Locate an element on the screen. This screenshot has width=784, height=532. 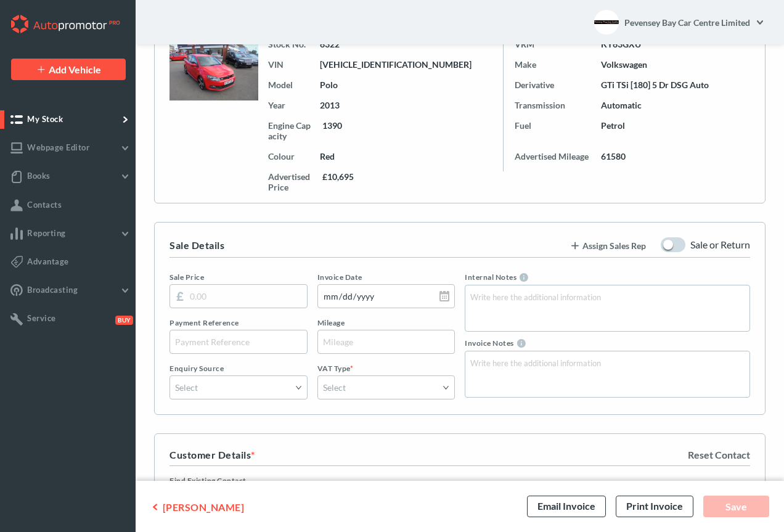
span: Transmission is located at coordinates (553, 104).